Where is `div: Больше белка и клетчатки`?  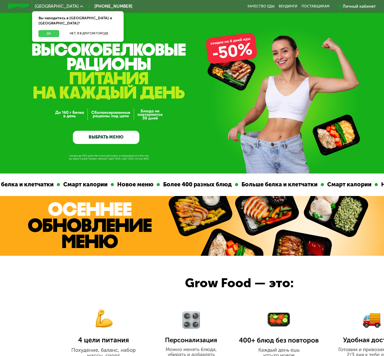
div: Больше белка и клетчатки is located at coordinates (279, 185).